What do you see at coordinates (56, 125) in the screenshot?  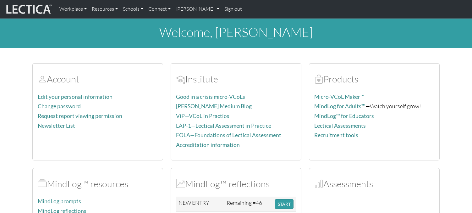 I see `a: Newsletter List` at bounding box center [56, 125].